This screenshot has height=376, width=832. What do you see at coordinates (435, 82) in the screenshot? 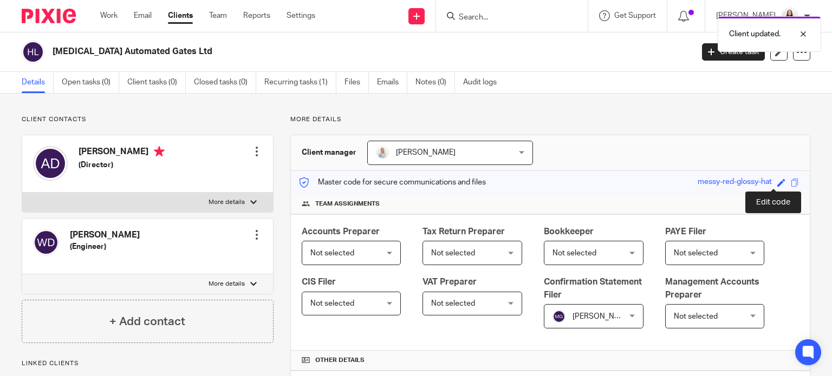
I see `a: Notes (0)` at bounding box center [435, 82].